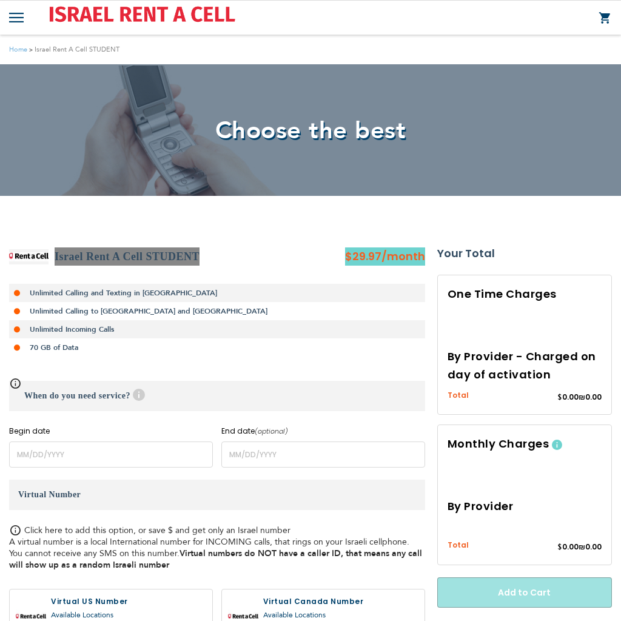  I want to click on strong: Virtual numbers do NOT have a caller ID, that means any call will show up as a random Israeli number, so click(215, 560).